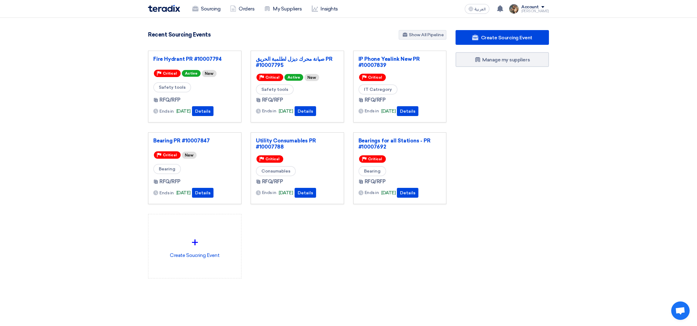 This screenshot has width=697, height=326. What do you see at coordinates (422, 35) in the screenshot?
I see `a: Show All Pipeline` at bounding box center [422, 35].